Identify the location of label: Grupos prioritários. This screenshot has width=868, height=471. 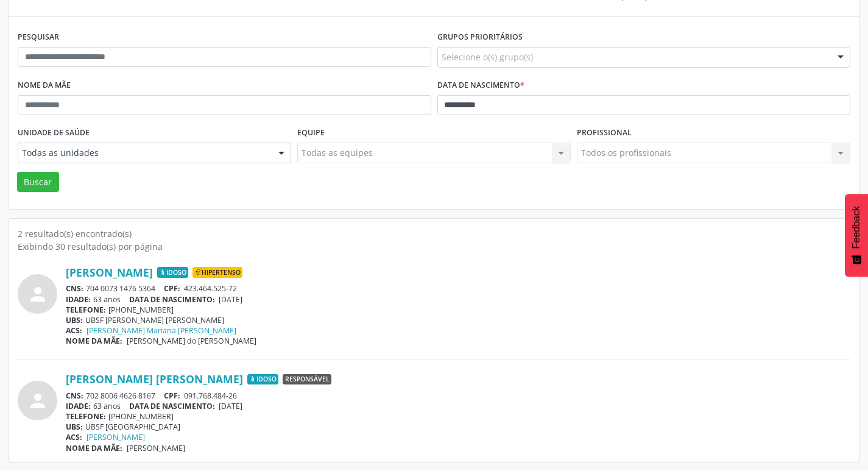
(480, 37).